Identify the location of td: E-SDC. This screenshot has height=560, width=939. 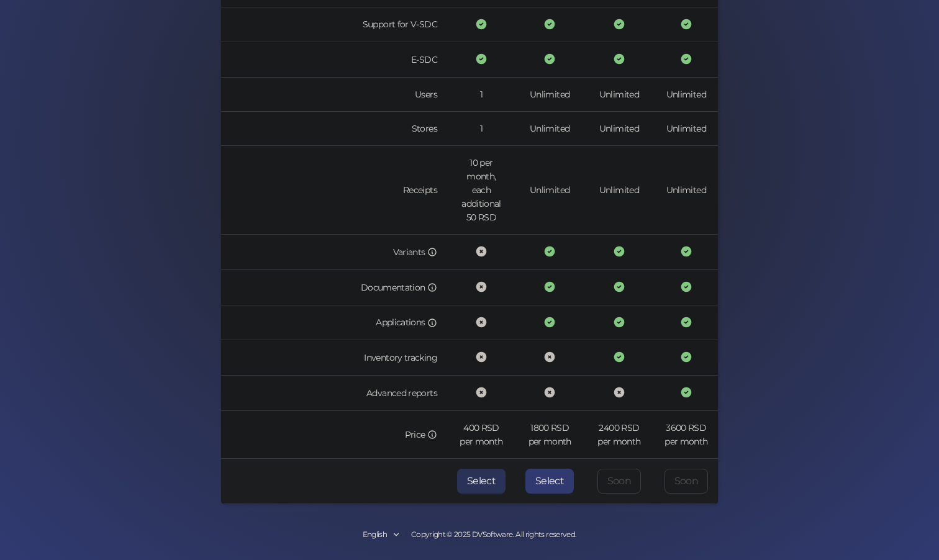
(334, 59).